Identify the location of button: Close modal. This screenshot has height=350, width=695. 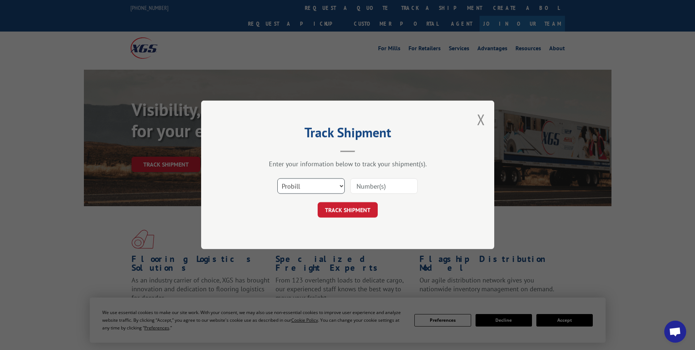
(481, 119).